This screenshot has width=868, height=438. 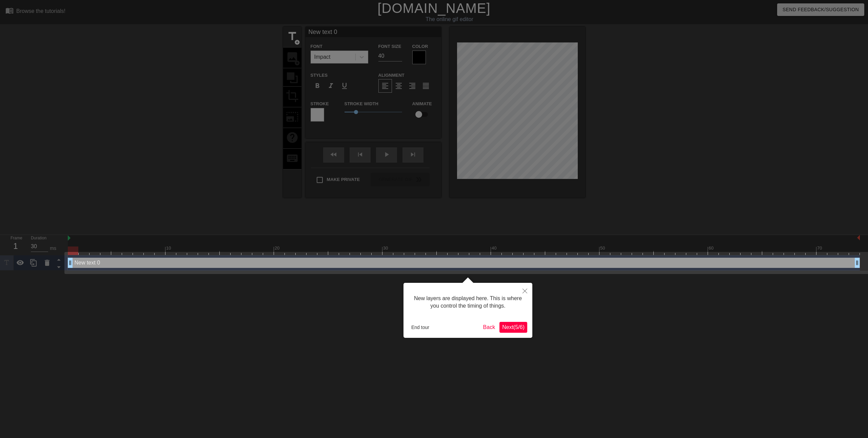 I want to click on button: Next, so click(x=514, y=327).